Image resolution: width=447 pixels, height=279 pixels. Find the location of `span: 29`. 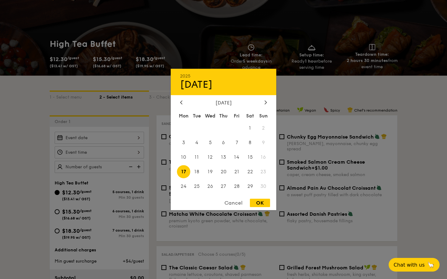

span: 29 is located at coordinates (250, 186).